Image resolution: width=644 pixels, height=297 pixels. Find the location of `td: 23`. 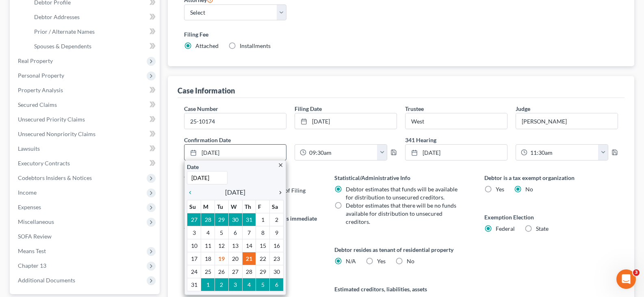

td: 23 is located at coordinates (277, 259).